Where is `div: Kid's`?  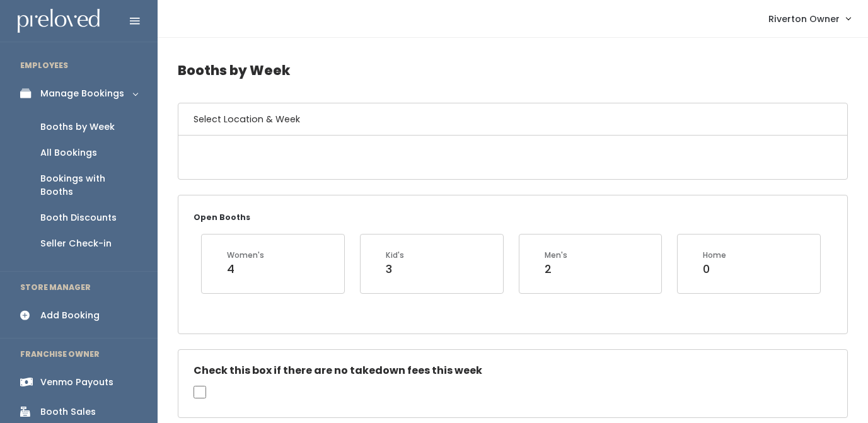
div: Kid's is located at coordinates (394, 256).